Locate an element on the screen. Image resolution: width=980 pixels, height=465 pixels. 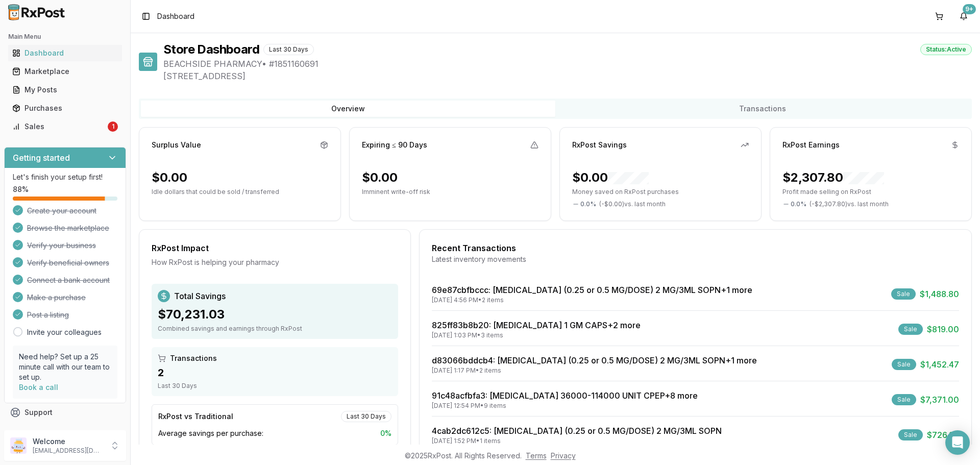
span: ( - $2,307.80 ) vs. last month is located at coordinates (849, 204).